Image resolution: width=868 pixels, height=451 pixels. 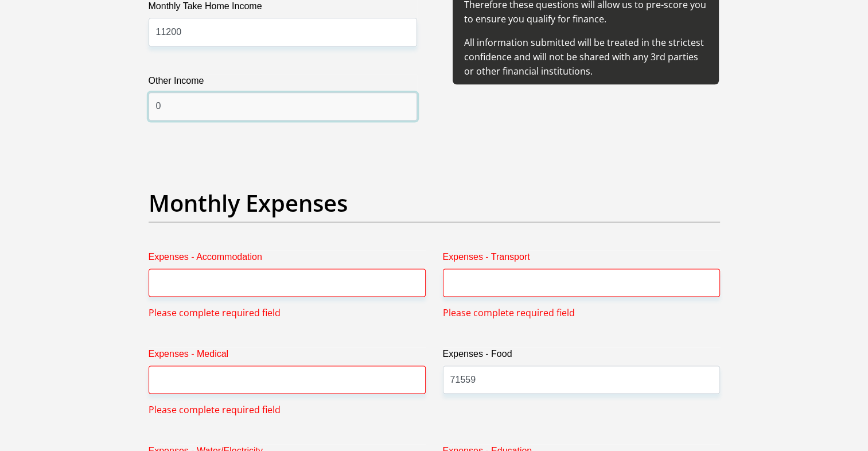 What do you see at coordinates (287, 260) in the screenshot?
I see `label: Expenses - Accommodation` at bounding box center [287, 260].